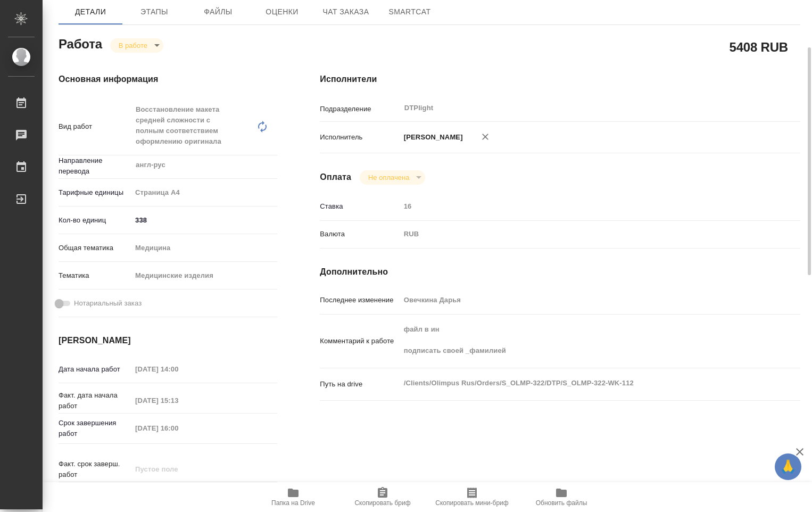 The height and width of the screenshot is (512, 812). What do you see at coordinates (383, 497) in the screenshot?
I see `button: Скопировать бриф` at bounding box center [383, 497].